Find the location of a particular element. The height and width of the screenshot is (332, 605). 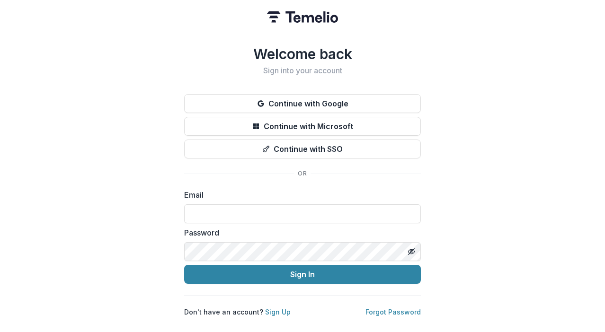

img: Temelio is located at coordinates (302, 17).